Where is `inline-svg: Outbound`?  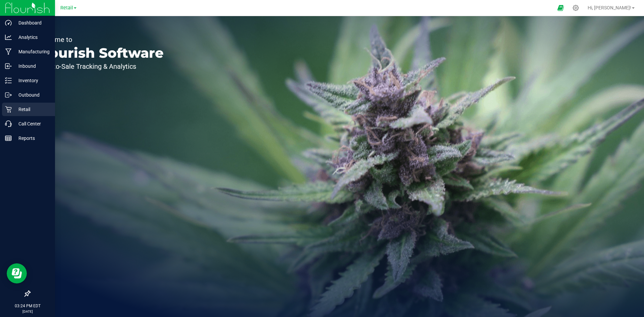 inline-svg: Outbound is located at coordinates (8, 95).